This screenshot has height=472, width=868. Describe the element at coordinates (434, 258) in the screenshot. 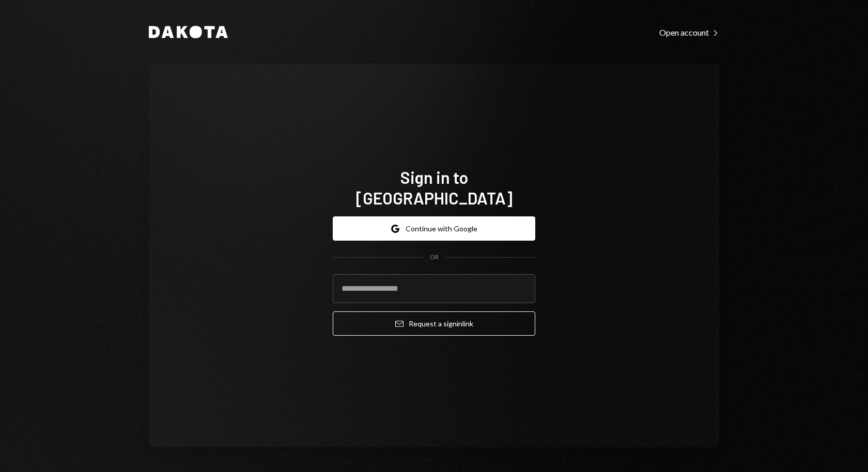

I see `div: OR` at that location.